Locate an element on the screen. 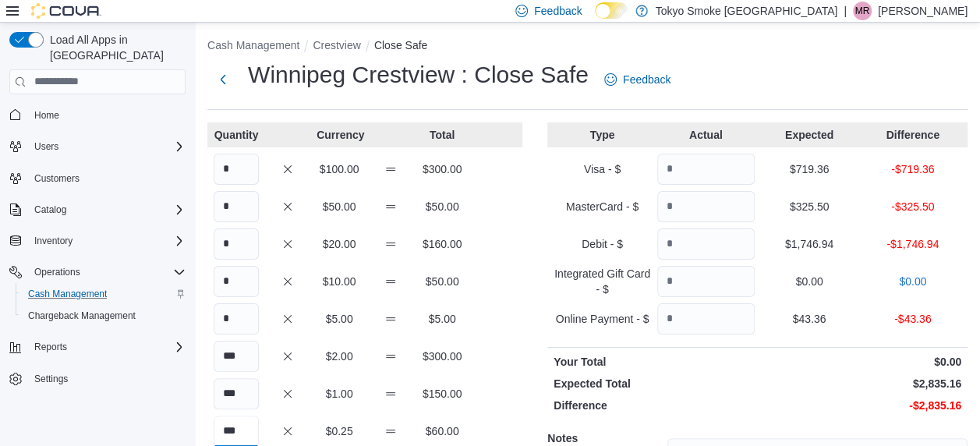 The width and height of the screenshot is (980, 446). p: Integrated Gift Card - $ is located at coordinates (602, 282).